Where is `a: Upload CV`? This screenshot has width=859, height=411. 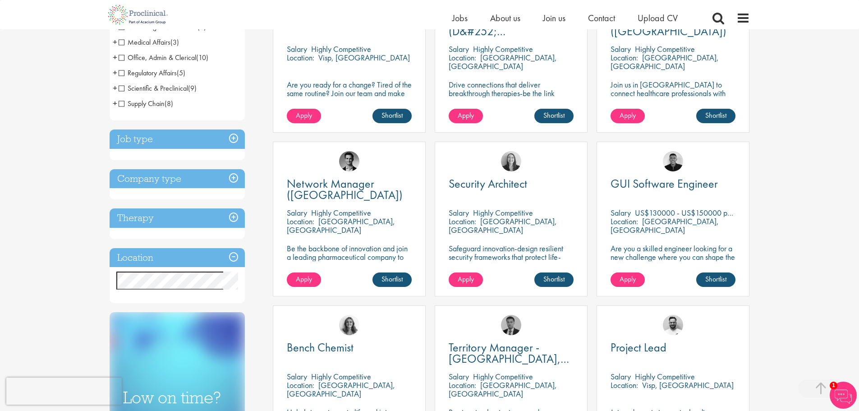 a: Upload CV is located at coordinates (657, 18).